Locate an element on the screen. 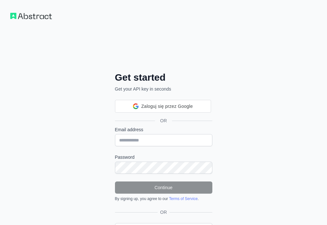  h2: Get started is located at coordinates (164, 77).